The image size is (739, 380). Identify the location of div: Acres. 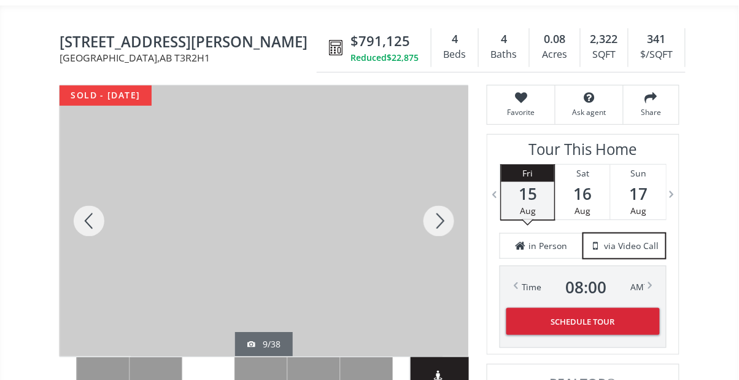
(555, 55).